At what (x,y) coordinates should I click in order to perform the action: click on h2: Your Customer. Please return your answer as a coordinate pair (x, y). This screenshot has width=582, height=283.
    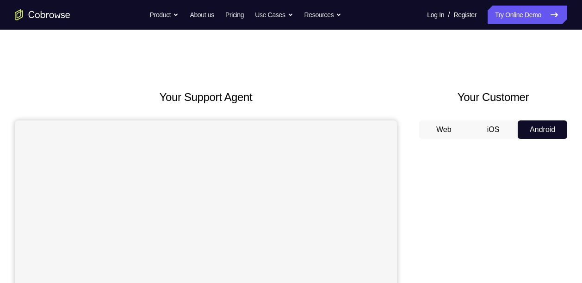
    Looking at the image, I should click on (493, 97).